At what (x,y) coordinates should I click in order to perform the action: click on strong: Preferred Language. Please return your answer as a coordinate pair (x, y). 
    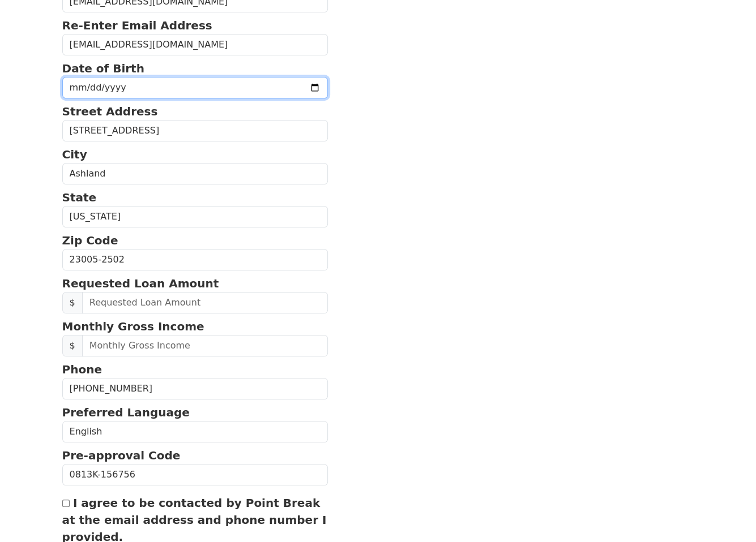
    Looking at the image, I should click on (126, 412).